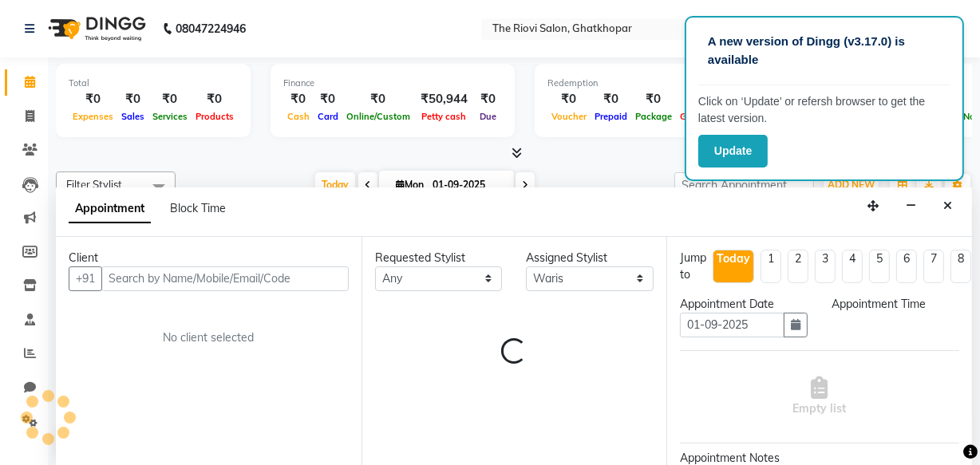  Describe the element at coordinates (880, 266) in the screenshot. I see `li: 5` at that location.